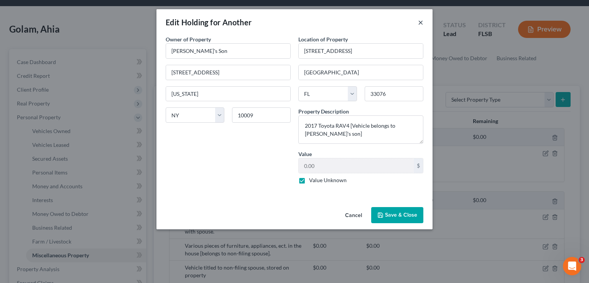 This screenshot has height=283, width=589. Describe the element at coordinates (305, 154) in the screenshot. I see `label: Value` at that location.